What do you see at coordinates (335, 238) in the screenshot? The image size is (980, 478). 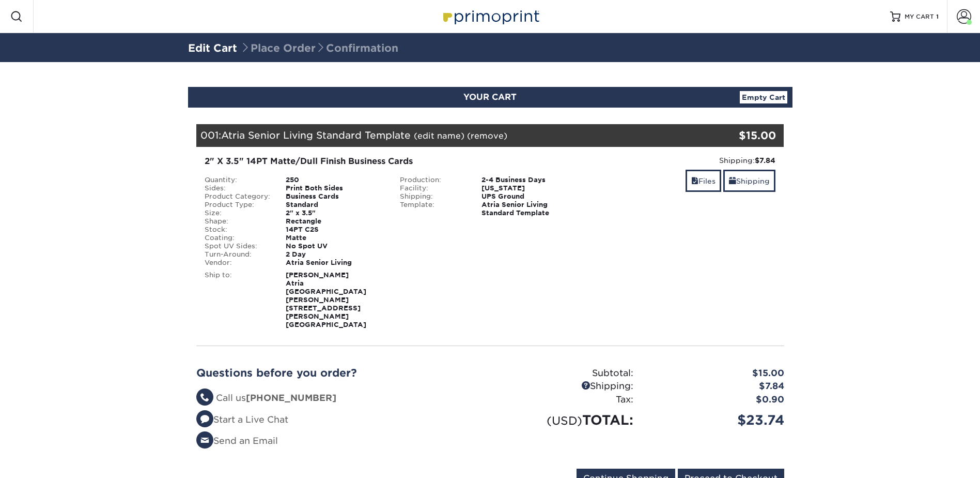 I see `div: Matte` at bounding box center [335, 238].